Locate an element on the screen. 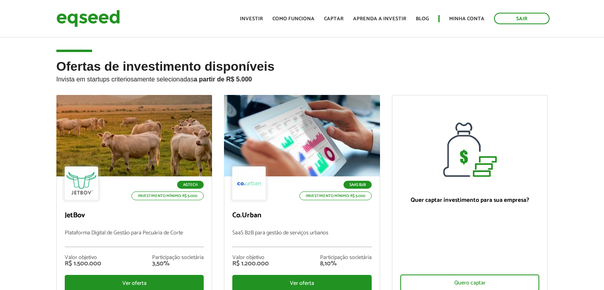 The height and width of the screenshot is (290, 604). div: 8,10% is located at coordinates (346, 264).